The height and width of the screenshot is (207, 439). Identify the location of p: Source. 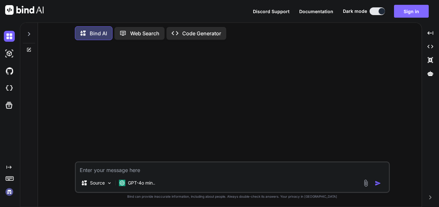
(97, 183).